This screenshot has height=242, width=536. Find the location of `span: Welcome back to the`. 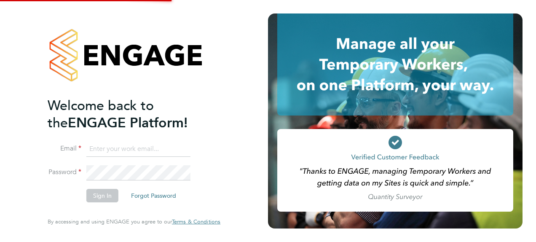

span: Welcome back to the is located at coordinates (101, 114).